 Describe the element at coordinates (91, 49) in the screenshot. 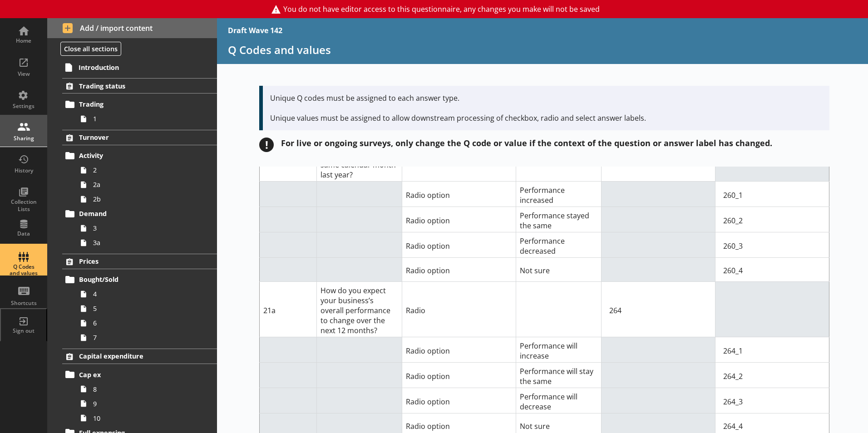

I see `button: Close all sections` at that location.